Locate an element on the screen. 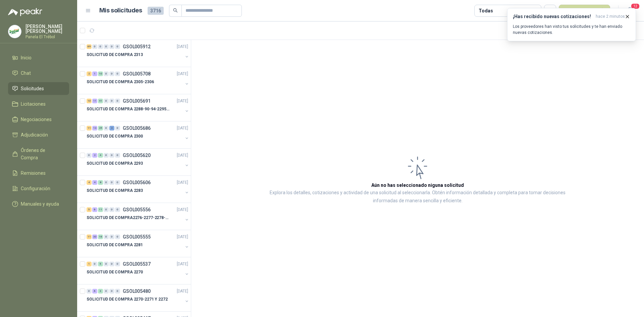  a: Licitaciones is located at coordinates (38, 104).